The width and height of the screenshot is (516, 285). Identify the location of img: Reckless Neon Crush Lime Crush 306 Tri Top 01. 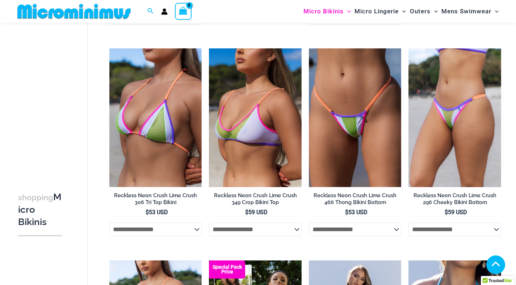
(156, 118).